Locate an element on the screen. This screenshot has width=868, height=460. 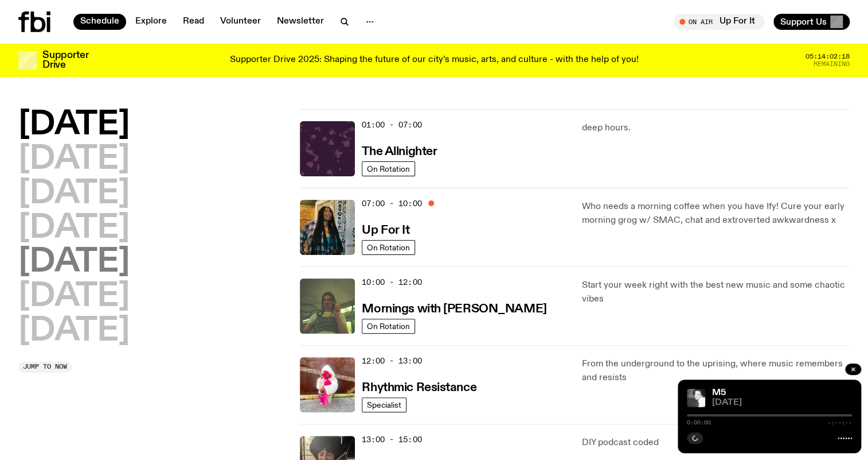
a: Specialist is located at coordinates (384, 404).